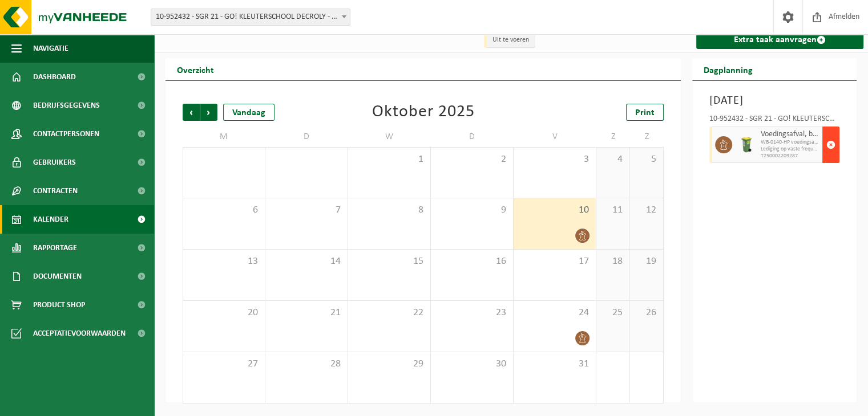  What do you see at coordinates (195, 69) in the screenshot?
I see `h2: Overzicht` at bounding box center [195, 69].